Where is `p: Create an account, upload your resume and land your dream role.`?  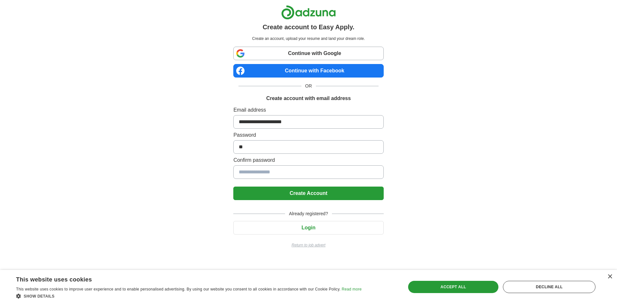 p: Create an account, upload your resume and land your dream role. is located at coordinates (308, 39).